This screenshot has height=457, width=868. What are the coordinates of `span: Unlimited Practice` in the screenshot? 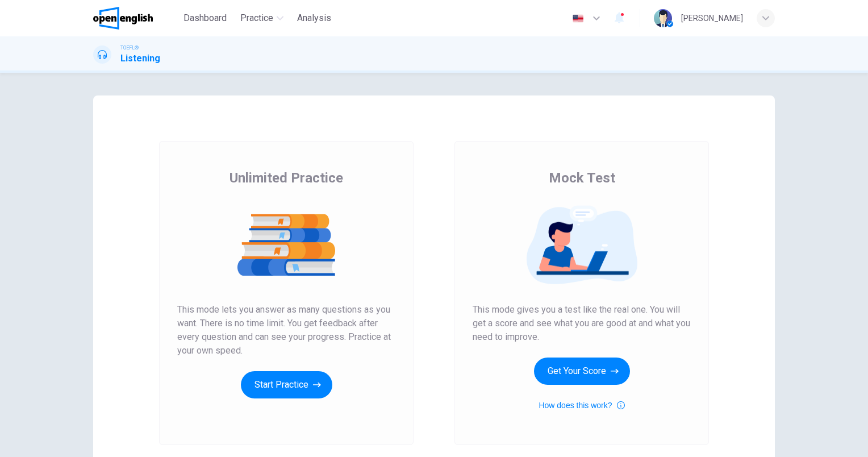 It's located at (286, 178).